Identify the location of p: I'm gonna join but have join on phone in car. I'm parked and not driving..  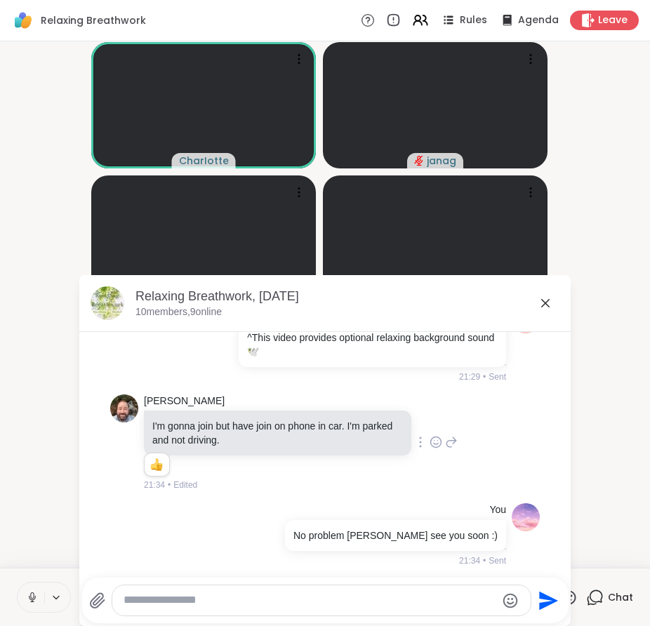
(277, 433).